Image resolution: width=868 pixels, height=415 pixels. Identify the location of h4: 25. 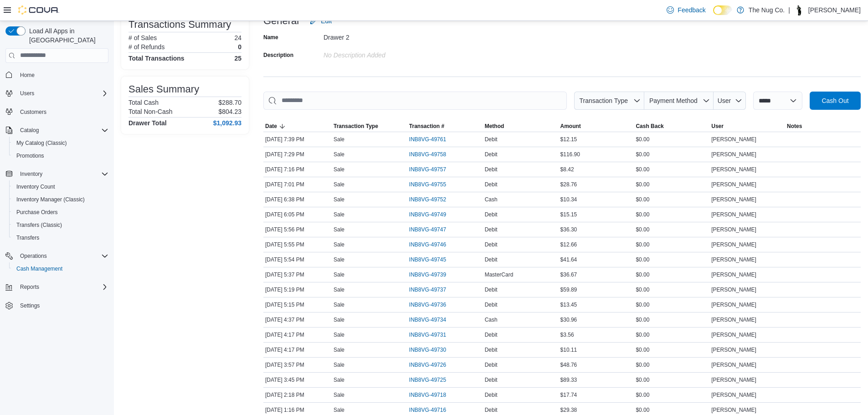
(238, 59).